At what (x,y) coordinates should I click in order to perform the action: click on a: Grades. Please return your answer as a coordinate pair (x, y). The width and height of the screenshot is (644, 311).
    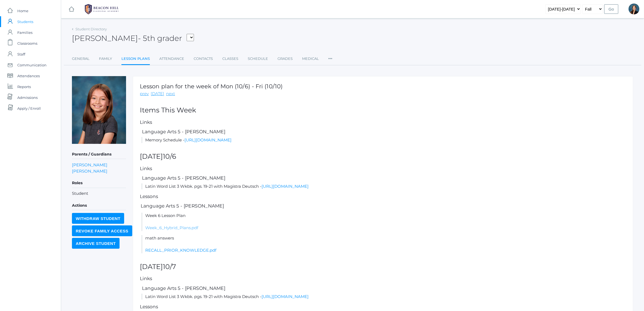
    Looking at the image, I should click on (285, 59).